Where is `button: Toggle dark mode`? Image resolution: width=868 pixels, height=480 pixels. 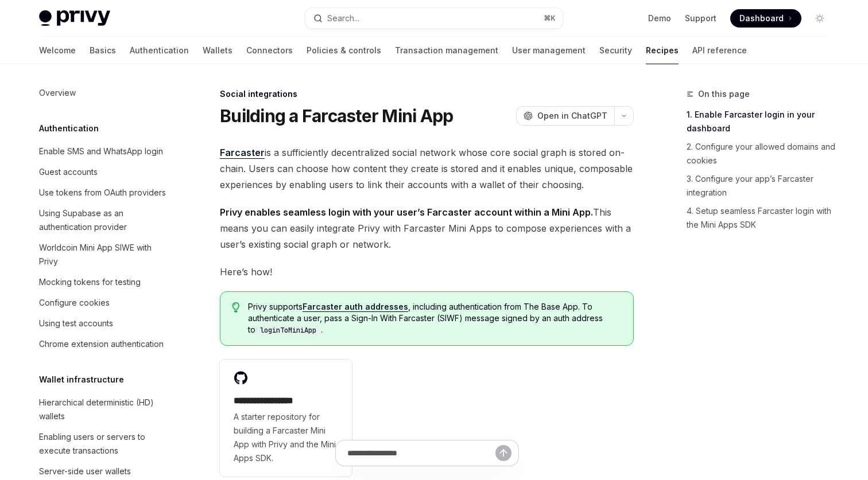 button: Toggle dark mode is located at coordinates (820, 18).